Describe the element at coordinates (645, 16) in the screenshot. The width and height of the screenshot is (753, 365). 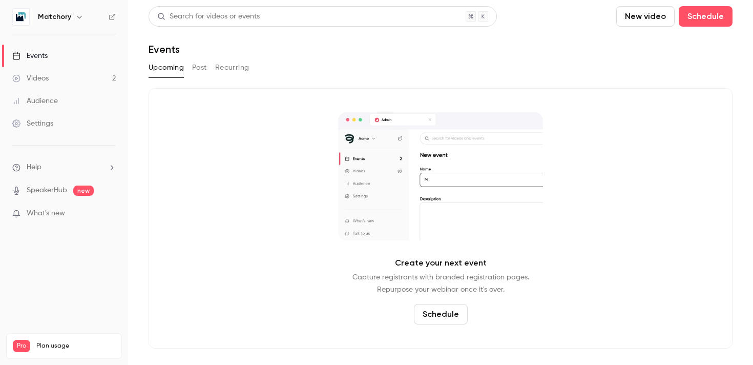
I see `button: New video` at that location.